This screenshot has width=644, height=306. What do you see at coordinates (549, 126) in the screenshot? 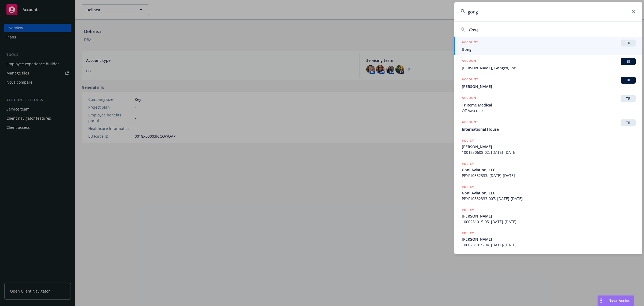
I see `a: ACCOUNTTRInternational House` at bounding box center [549, 126].